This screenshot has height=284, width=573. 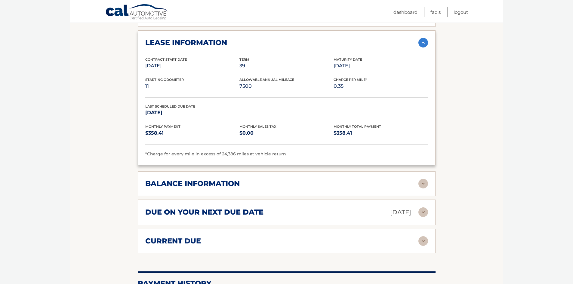 What do you see at coordinates (380, 86) in the screenshot?
I see `p: 0.35` at bounding box center [380, 86].